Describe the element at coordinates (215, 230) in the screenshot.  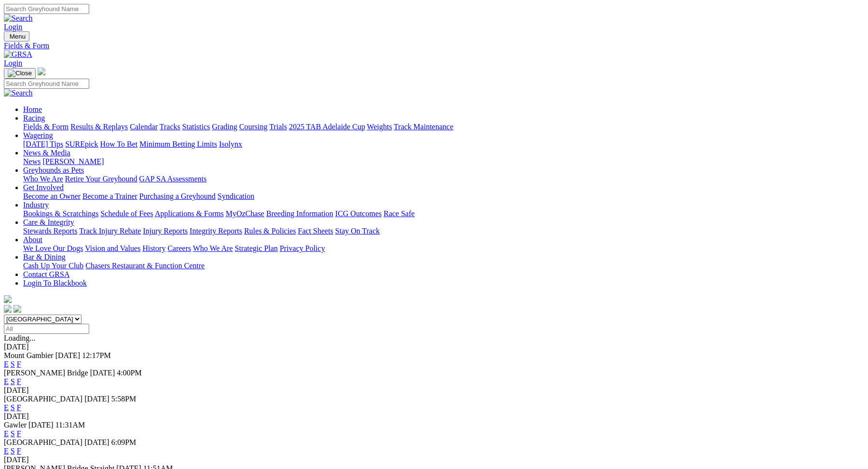
I see `a: Integrity Reports` at that location.